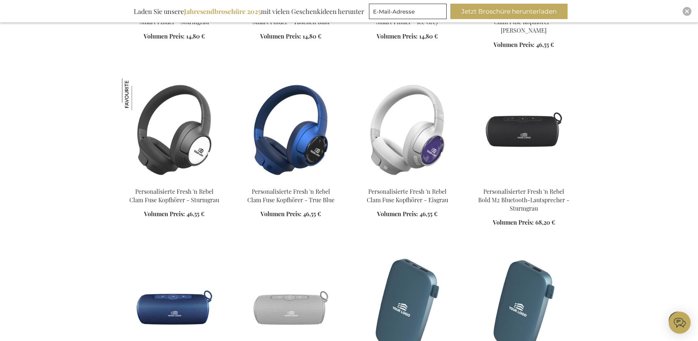  Describe the element at coordinates (687, 11) in the screenshot. I see `div: Close` at that location.